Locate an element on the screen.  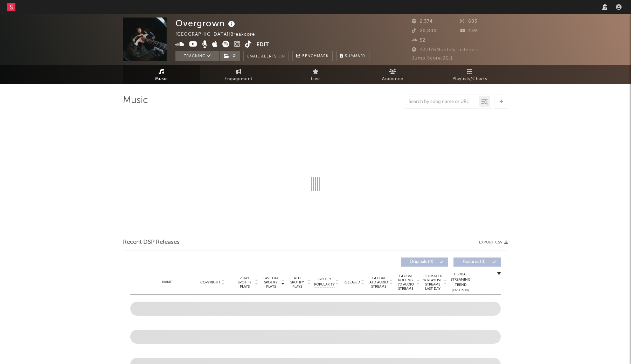
span: Global Rolling 7D Audio Streams is located at coordinates (406, 283).